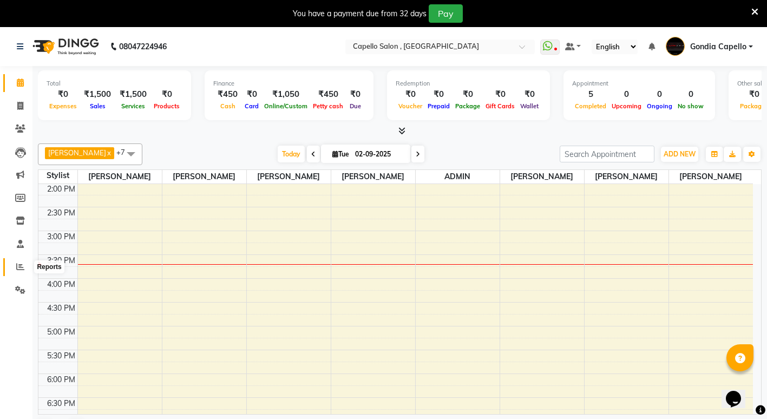 The width and height of the screenshot is (767, 419). Describe the element at coordinates (167, 106) in the screenshot. I see `span: Products` at that location.